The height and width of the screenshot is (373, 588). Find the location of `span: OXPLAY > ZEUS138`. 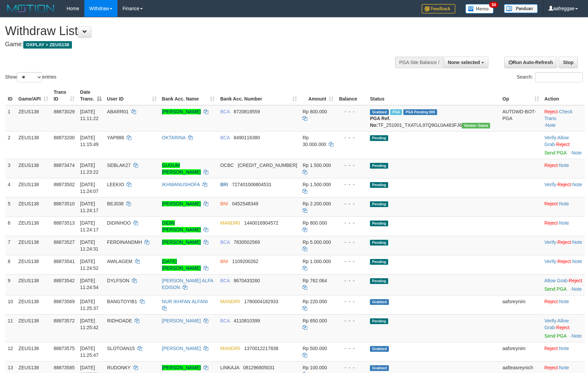

span: OXPLAY > ZEUS138 is located at coordinates (48, 45).